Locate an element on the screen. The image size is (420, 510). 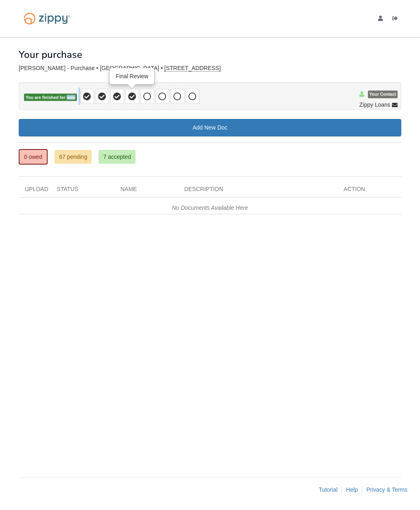
div: Description is located at coordinates (258, 191).